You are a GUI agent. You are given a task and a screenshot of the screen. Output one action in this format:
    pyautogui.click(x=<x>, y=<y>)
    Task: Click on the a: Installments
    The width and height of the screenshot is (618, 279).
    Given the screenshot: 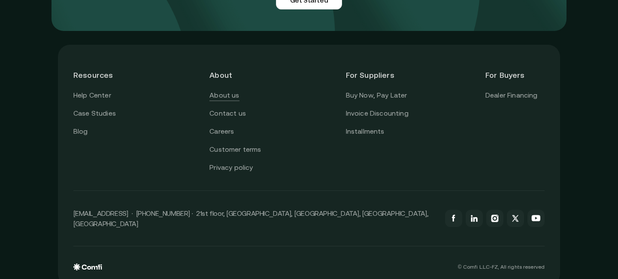 What is the action you would take?
    pyautogui.click(x=365, y=131)
    